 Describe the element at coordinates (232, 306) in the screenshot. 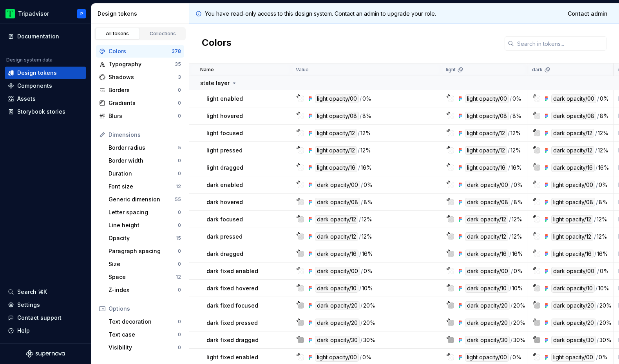

I see `p: dark fixed focused` at that location.